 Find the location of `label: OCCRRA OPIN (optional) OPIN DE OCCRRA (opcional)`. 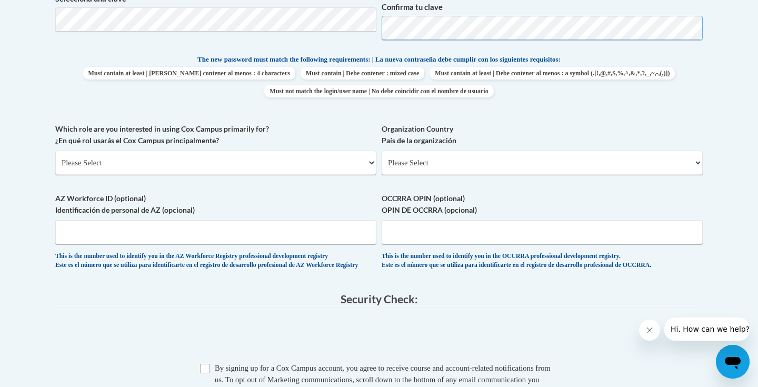

label: OCCRRA OPIN (optional) OPIN DE OCCRRA (opcional) is located at coordinates (542, 204).